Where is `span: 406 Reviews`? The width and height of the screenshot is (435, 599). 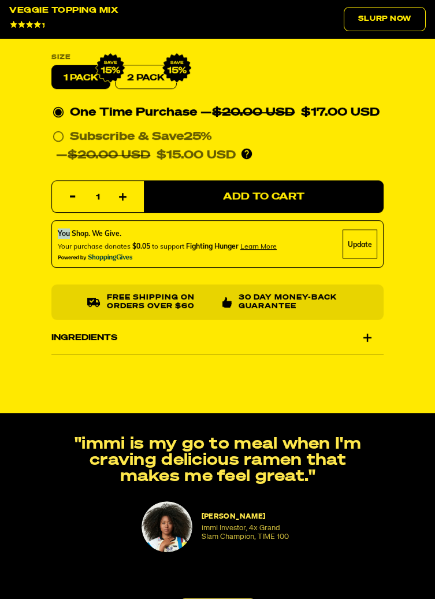 span: 406 Reviews is located at coordinates (73, 25).